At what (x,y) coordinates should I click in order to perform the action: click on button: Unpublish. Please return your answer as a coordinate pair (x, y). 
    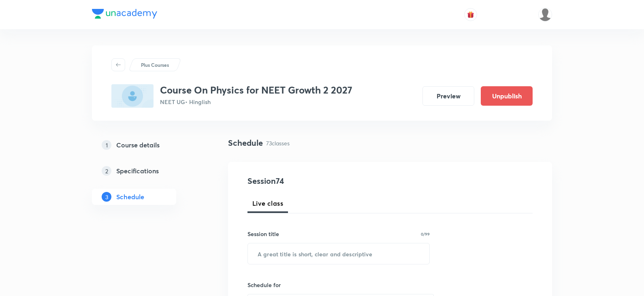
    Looking at the image, I should click on (507, 96).